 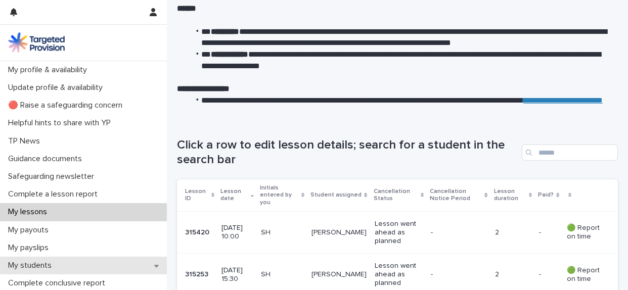 What do you see at coordinates (61, 123) in the screenshot?
I see `p: Helpful hints to share with YP` at bounding box center [61, 123].